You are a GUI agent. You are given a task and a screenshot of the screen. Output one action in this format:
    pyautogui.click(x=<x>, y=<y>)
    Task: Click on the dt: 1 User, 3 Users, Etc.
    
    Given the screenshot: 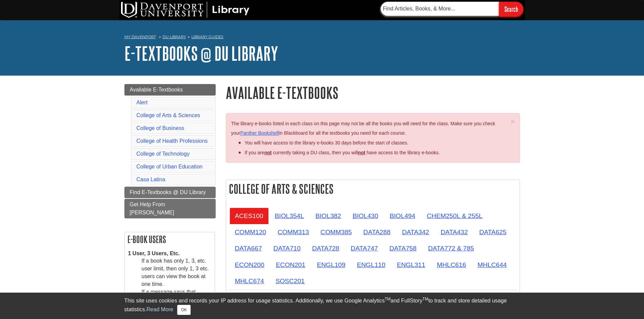 What is the action you would take?
    pyautogui.click(x=170, y=254)
    